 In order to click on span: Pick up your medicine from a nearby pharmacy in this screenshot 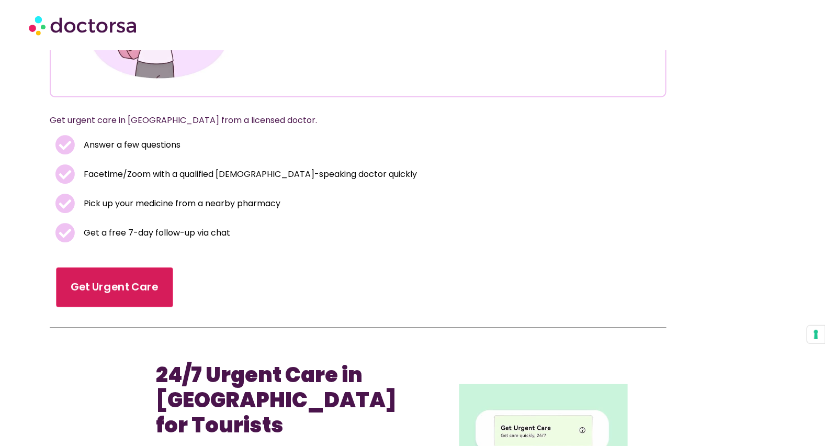, I will do `click(180, 203)`.